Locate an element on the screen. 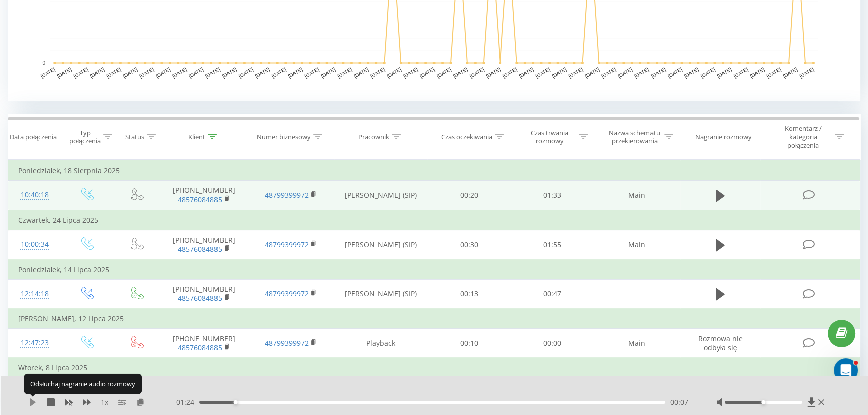 Image resolution: width=868 pixels, height=415 pixels. span: 1 x is located at coordinates (104, 402).